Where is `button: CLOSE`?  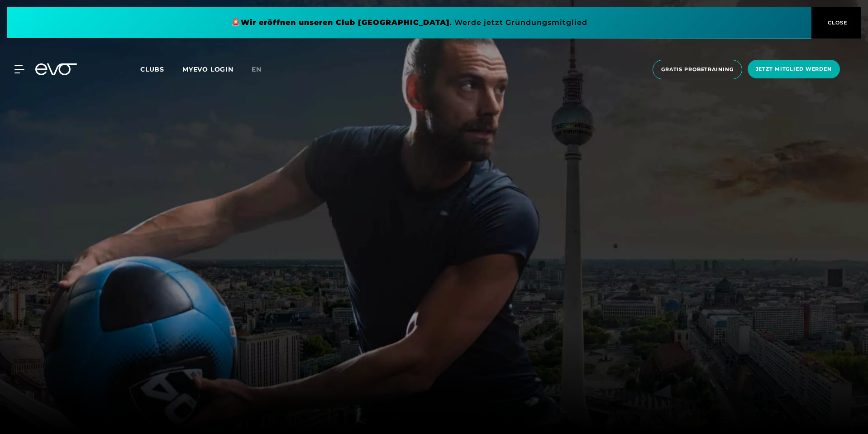
button: CLOSE is located at coordinates (837, 22).